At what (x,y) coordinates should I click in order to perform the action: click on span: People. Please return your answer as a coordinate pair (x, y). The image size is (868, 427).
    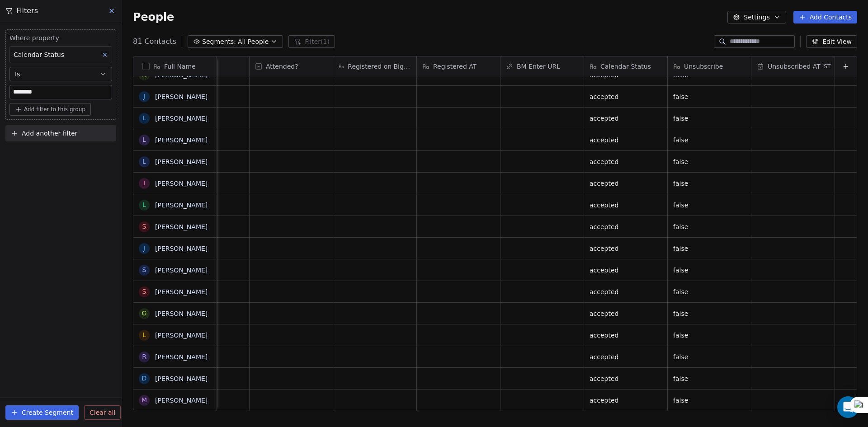
    Looking at the image, I should click on (153, 17).